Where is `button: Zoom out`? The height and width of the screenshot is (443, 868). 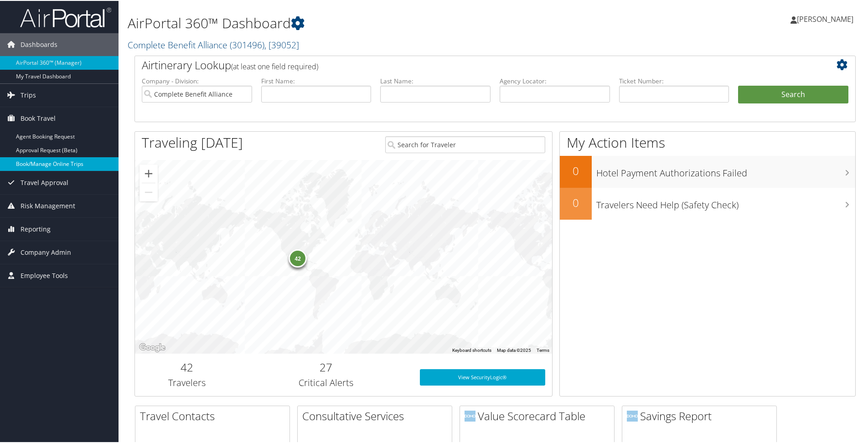 button: Zoom out is located at coordinates (149, 191).